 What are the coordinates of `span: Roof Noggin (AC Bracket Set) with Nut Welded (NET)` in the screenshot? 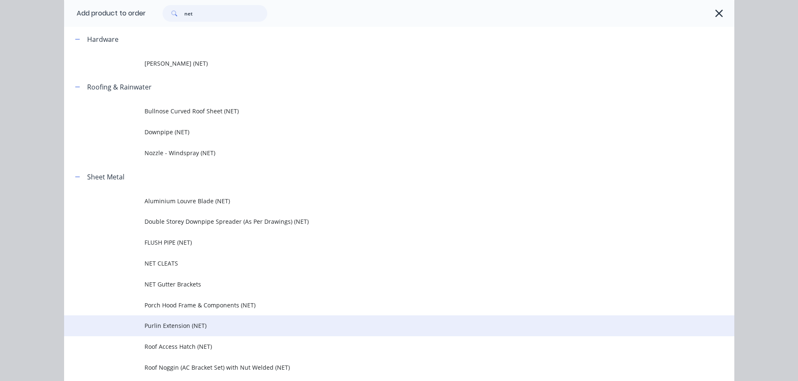 It's located at (380, 368).